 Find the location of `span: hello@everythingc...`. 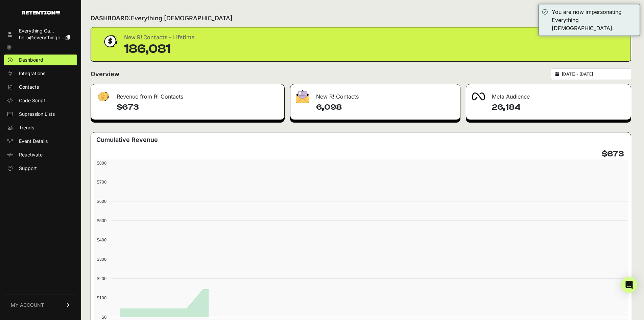

span: hello@everythingc... is located at coordinates (41, 37).